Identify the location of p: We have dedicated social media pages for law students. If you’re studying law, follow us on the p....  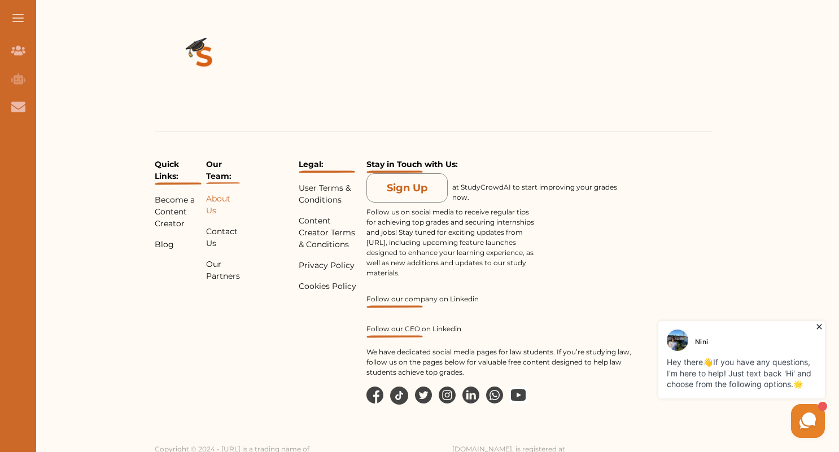
(503, 363).